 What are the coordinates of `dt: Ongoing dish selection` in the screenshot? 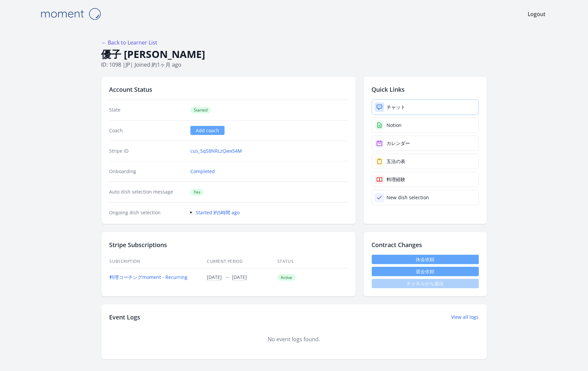 It's located at (147, 213).